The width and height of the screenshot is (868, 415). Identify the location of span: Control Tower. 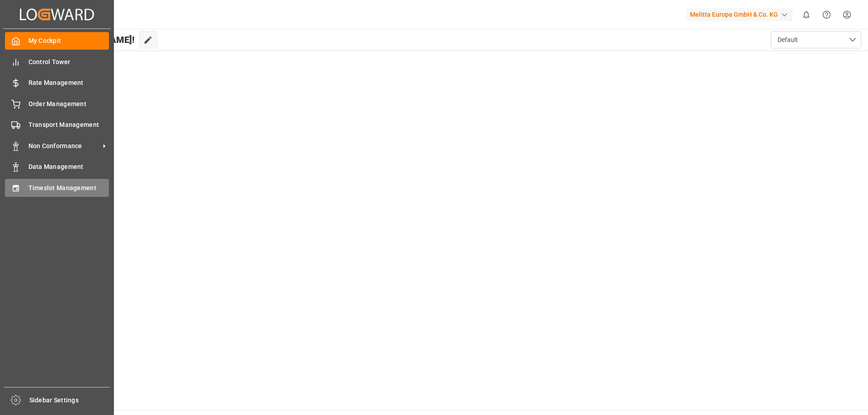
(68, 62).